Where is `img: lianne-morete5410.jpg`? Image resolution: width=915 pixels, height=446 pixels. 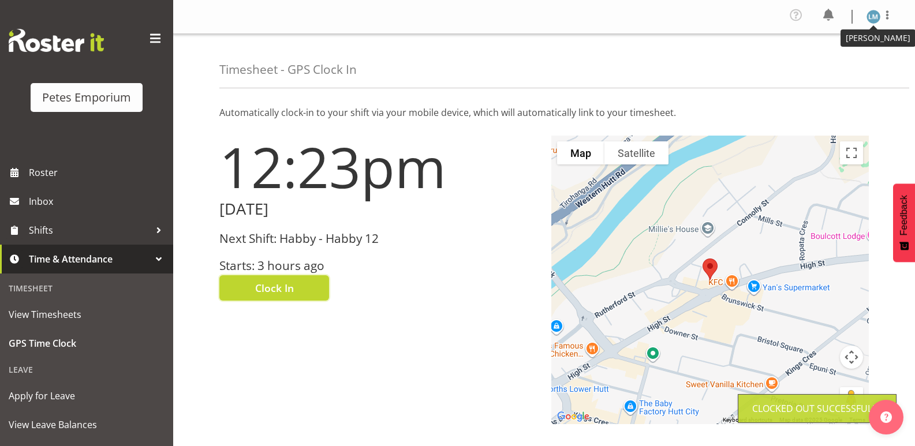
img: lianne-morete5410.jpg is located at coordinates (873, 17).